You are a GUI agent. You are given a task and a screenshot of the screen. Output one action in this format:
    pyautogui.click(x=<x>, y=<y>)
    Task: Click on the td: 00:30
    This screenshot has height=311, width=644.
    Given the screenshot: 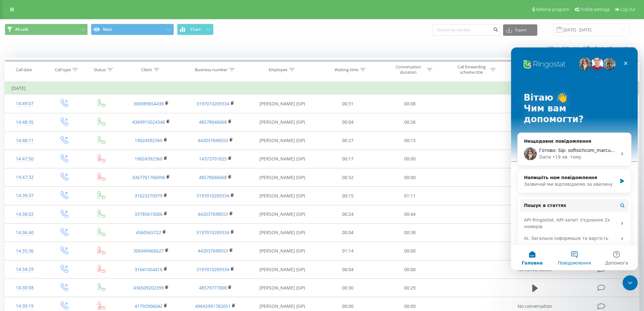 What is the action you would take?
    pyautogui.click(x=348, y=288)
    